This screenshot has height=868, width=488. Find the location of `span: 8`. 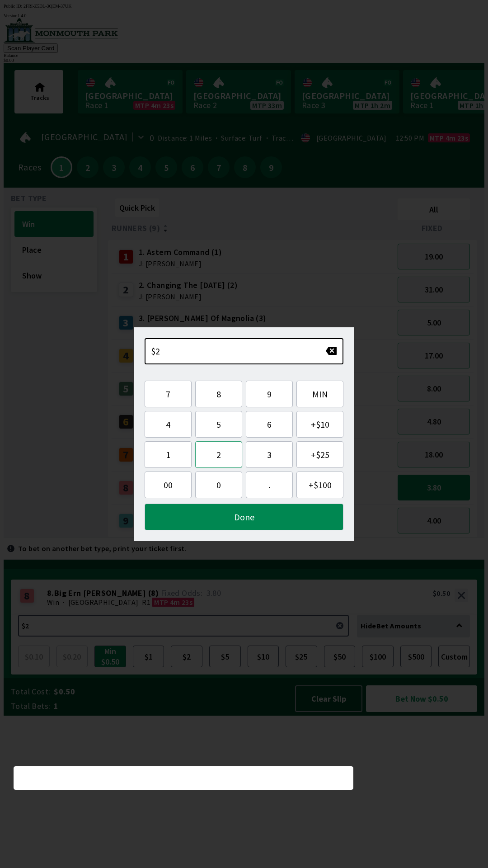

span: 8 is located at coordinates (219, 394).